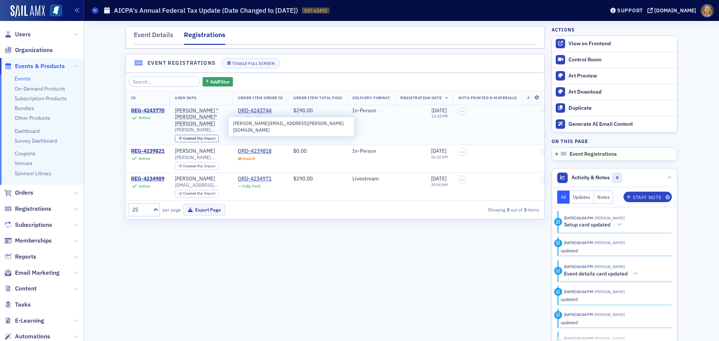  What do you see at coordinates (615, 141) in the screenshot?
I see `h4: On this page` at bounding box center [615, 141].